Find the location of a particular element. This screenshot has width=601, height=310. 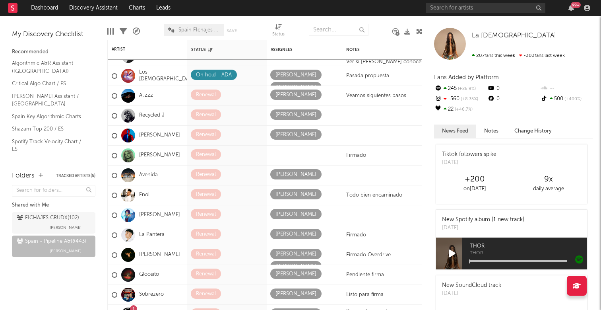

input: Search... is located at coordinates (339, 30).